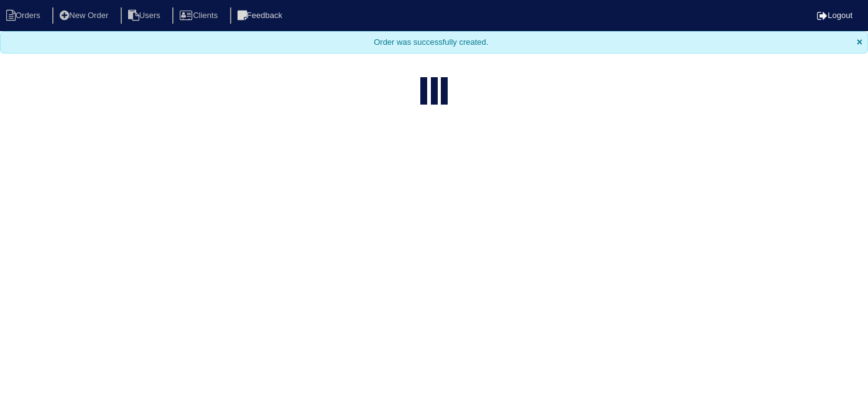 The height and width of the screenshot is (404, 868). I want to click on a: Users, so click(146, 15).